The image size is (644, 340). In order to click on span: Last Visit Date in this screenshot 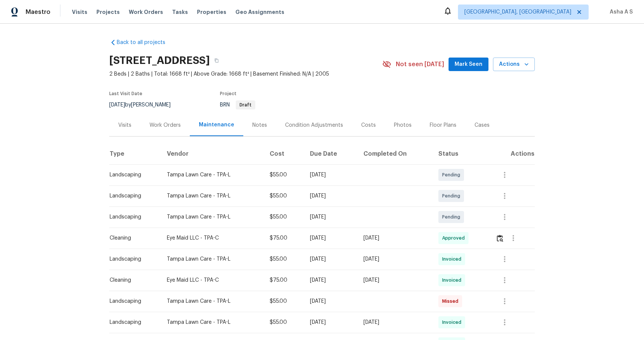, I will do `click(126, 94)`.